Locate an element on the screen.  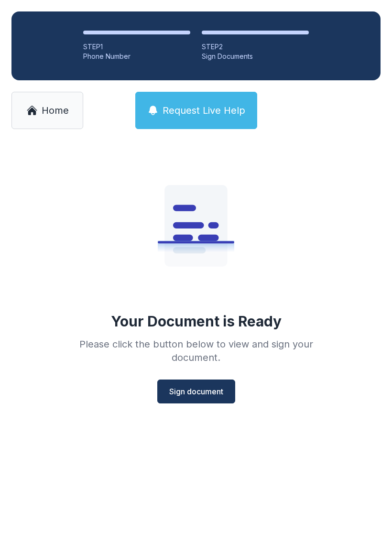
div: STEP 2 is located at coordinates (255, 47).